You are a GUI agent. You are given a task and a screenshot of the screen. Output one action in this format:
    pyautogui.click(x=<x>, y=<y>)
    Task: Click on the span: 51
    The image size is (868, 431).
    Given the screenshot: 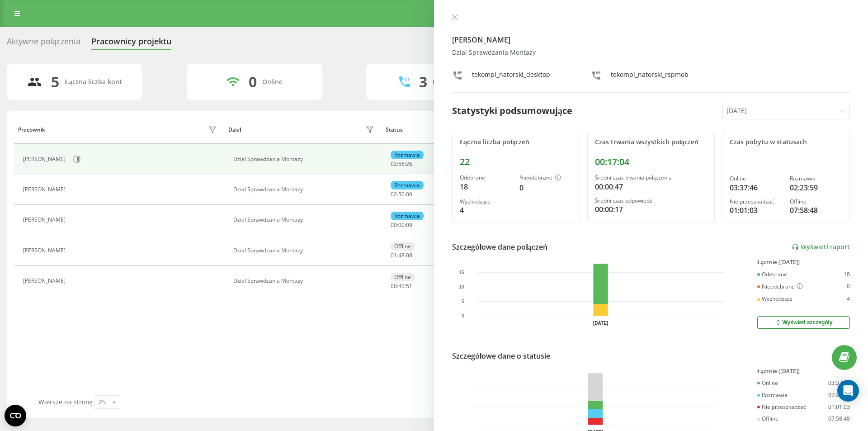 What is the action you would take?
    pyautogui.click(x=409, y=286)
    